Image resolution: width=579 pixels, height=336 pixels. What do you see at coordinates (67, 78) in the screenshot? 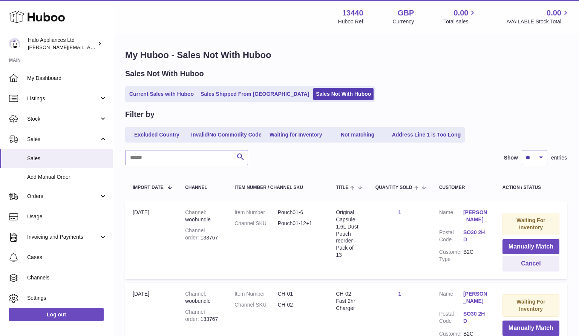
I see `span: My Dashboard` at bounding box center [67, 78].